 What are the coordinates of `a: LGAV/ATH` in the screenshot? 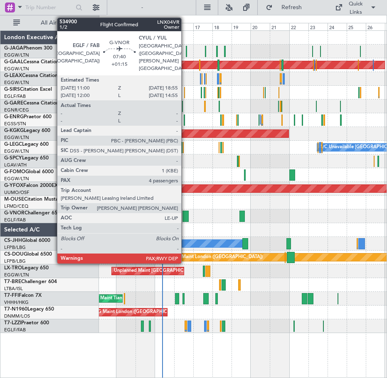 It's located at (15, 165).